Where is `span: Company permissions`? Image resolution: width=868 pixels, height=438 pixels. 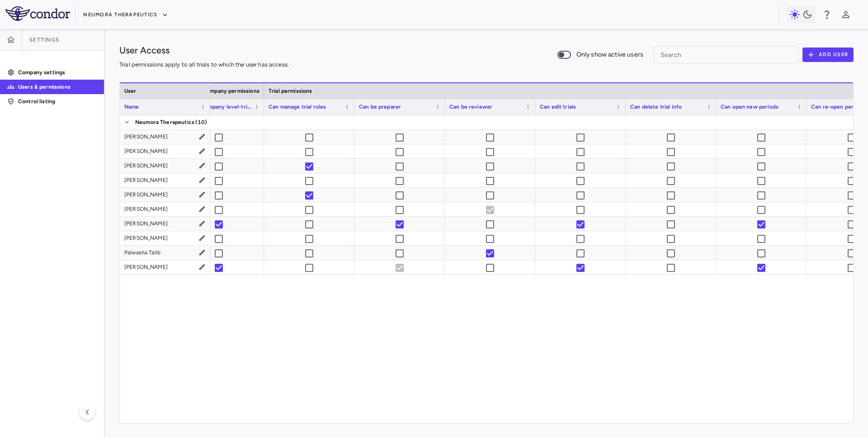 span: Company permissions is located at coordinates (231, 91).